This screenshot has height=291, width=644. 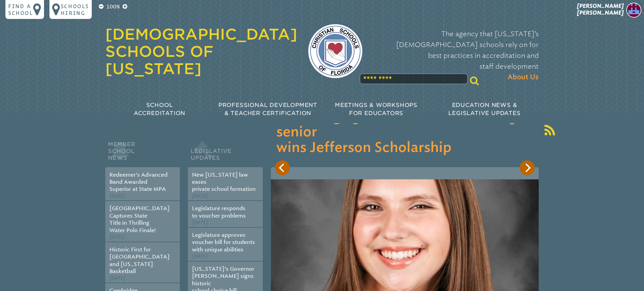 I want to click on span: School Accreditation, so click(x=159, y=109).